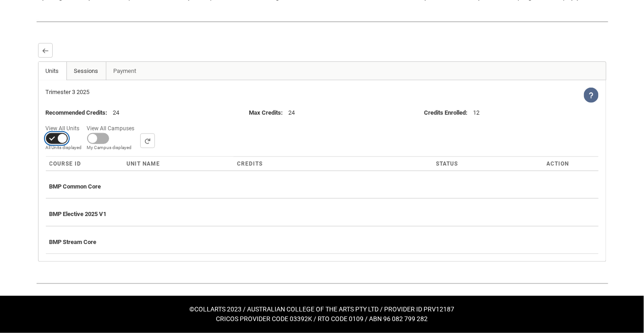  I want to click on div: Trimester 3 2025, so click(184, 92).